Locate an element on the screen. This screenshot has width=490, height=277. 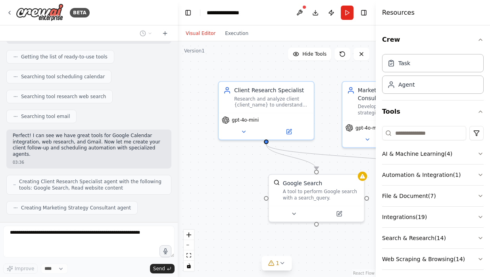
button: Execution is located at coordinates (237, 33).